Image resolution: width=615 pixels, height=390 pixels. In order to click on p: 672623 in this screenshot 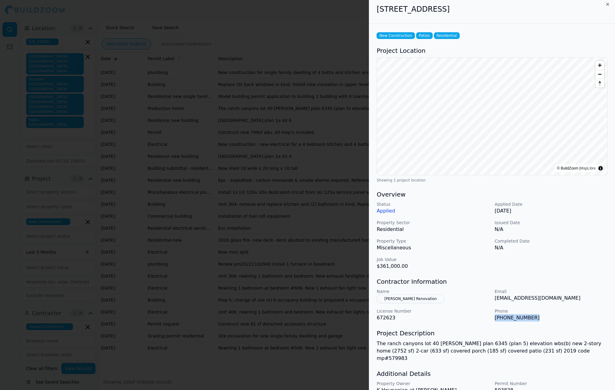, I will do `click(433, 318)`.